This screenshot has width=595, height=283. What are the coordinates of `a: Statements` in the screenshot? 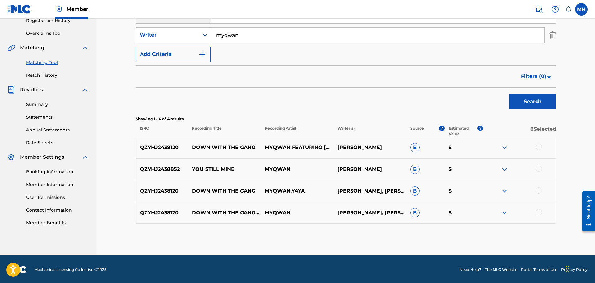 It's located at (58, 117).